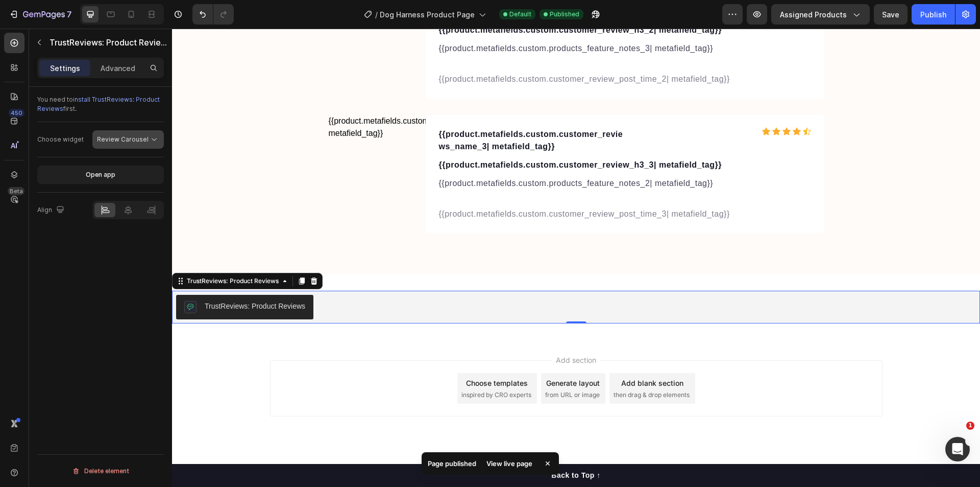 This screenshot has width=980, height=487. What do you see at coordinates (509, 463) in the screenshot?
I see `div: View live page` at bounding box center [509, 463].